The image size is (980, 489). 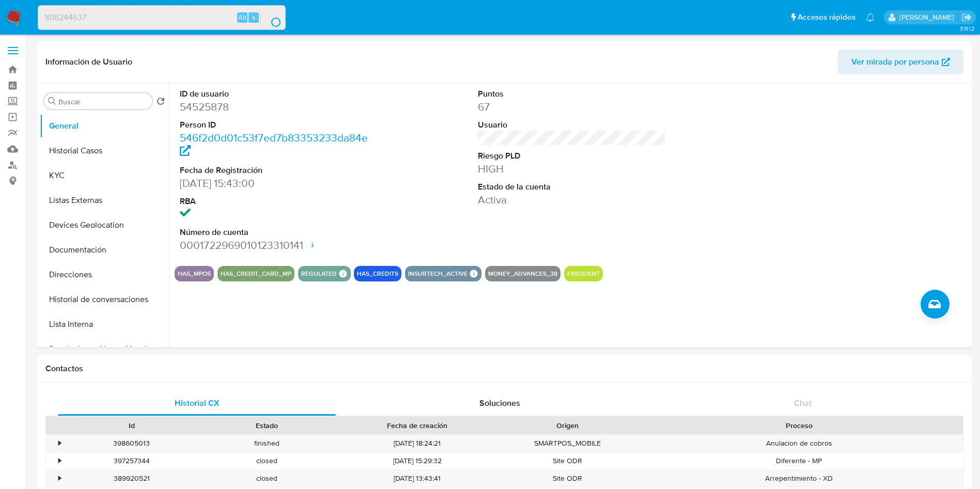 What do you see at coordinates (105, 250) in the screenshot?
I see `button: Documentación` at bounding box center [105, 250].